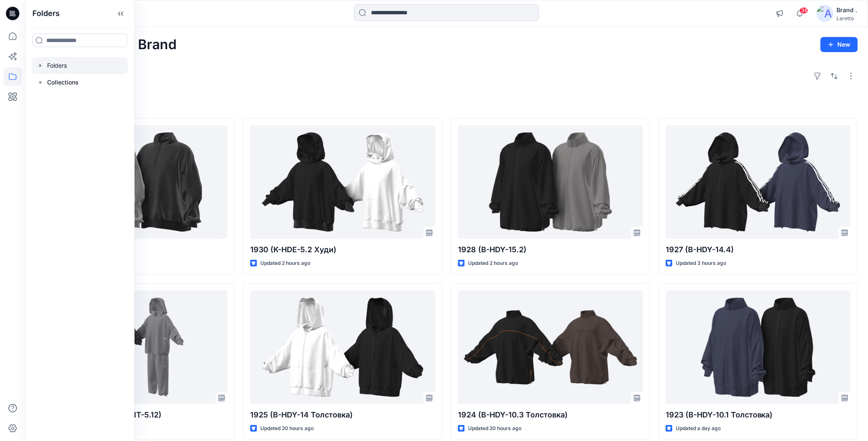 This screenshot has height=441, width=868. I want to click on span: 36, so click(804, 11).